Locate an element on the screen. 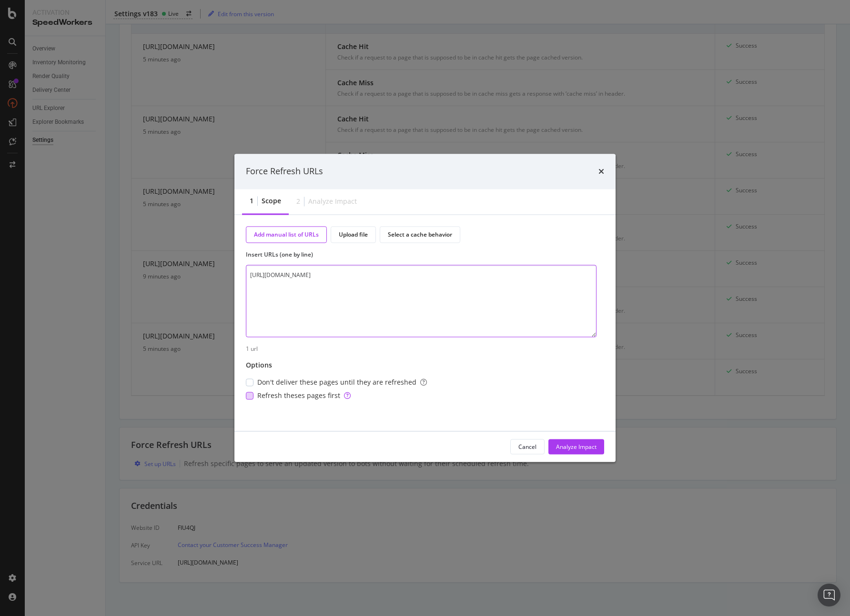 This screenshot has height=616, width=850. button: Analyze Impact is located at coordinates (576, 447).